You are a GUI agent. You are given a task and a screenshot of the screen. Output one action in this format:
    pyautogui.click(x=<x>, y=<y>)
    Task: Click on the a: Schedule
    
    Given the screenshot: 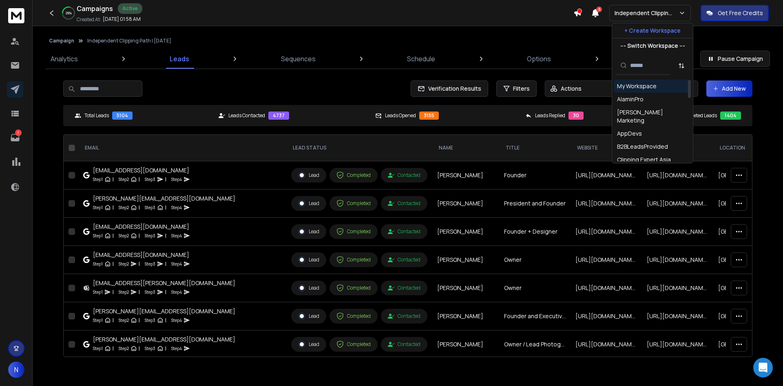 What is the action you would take?
    pyautogui.click(x=421, y=59)
    